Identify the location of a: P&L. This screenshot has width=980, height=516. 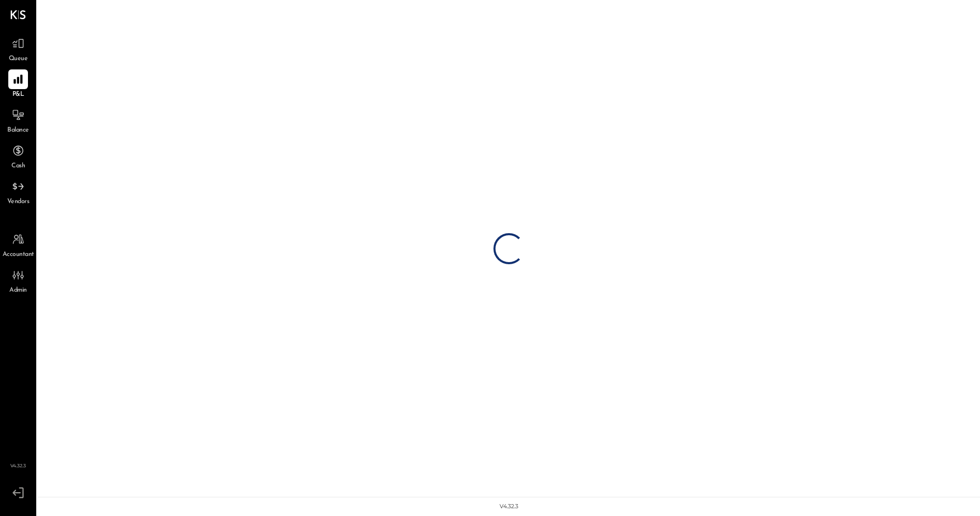
(18, 84).